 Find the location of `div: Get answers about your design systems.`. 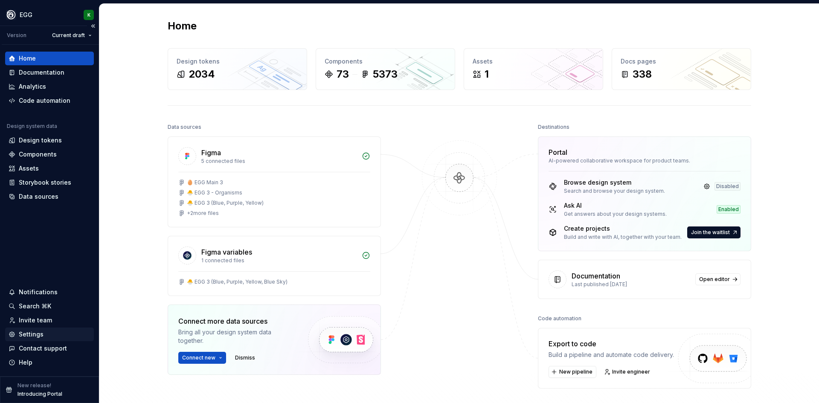

div: Get answers about your design systems. is located at coordinates (615, 214).